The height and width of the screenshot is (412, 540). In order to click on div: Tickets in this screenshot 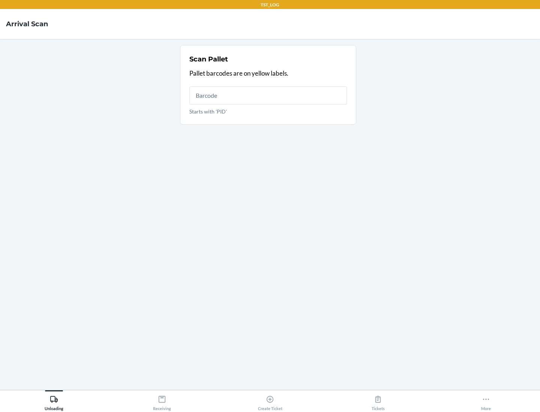, I will do `click(378, 402)`.